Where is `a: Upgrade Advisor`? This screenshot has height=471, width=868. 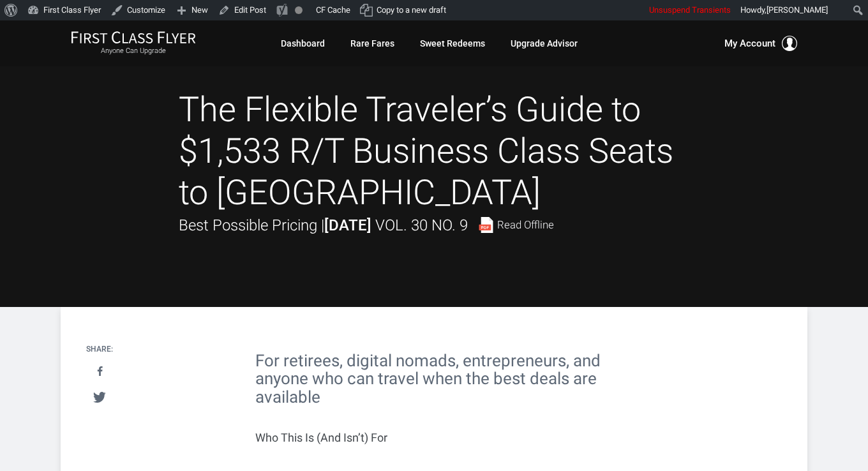 a: Upgrade Advisor is located at coordinates (544, 43).